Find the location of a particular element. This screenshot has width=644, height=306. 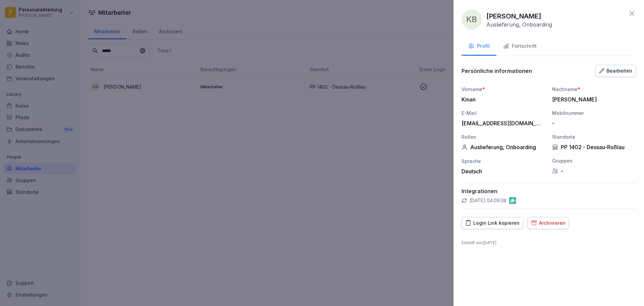

div: Deutsch is located at coordinates (503, 171).